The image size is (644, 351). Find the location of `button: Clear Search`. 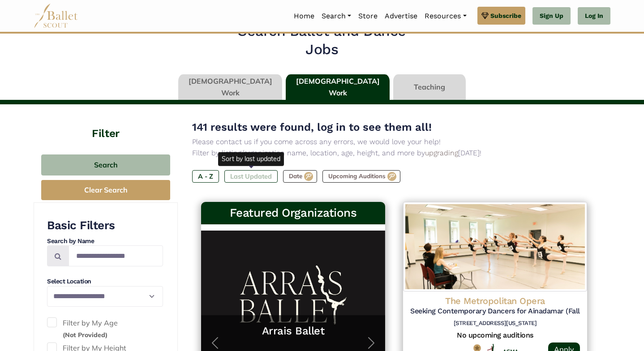

button: Clear Search is located at coordinates (105, 190).